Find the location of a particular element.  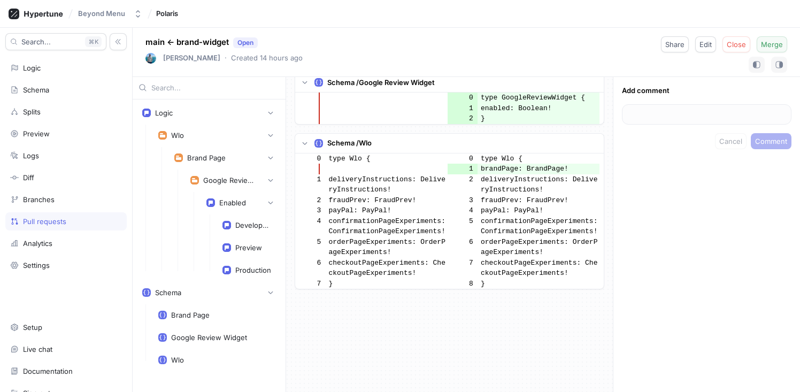

button: Merge is located at coordinates (771, 44).